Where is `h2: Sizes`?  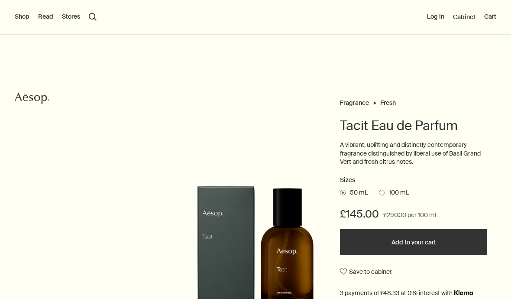
h2: Sizes is located at coordinates (413, 180).